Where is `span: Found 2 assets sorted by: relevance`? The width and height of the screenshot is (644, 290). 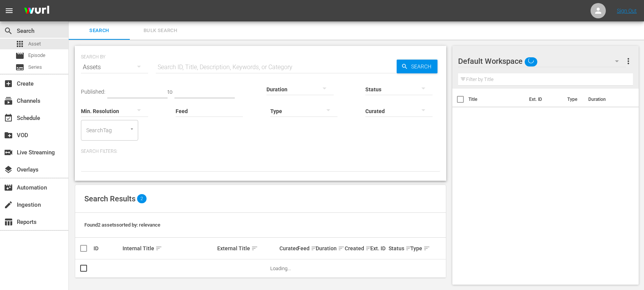
span: Found 2 assets sorted by: relevance is located at coordinates (122, 225).